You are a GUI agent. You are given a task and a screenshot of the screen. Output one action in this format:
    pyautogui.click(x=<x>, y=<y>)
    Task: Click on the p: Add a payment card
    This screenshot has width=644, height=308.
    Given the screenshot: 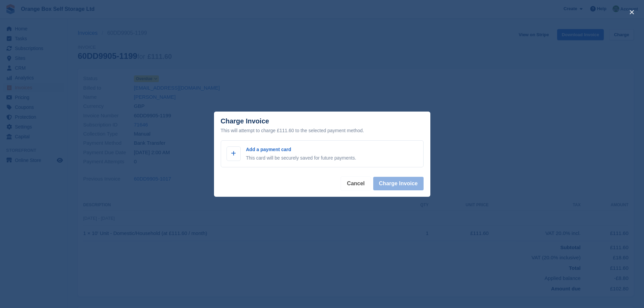 What is the action you would take?
    pyautogui.click(x=301, y=150)
    